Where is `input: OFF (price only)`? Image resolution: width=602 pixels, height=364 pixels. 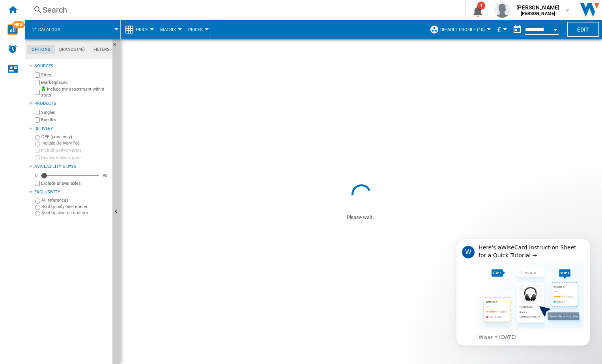 input: OFF (price only) is located at coordinates (38, 138).